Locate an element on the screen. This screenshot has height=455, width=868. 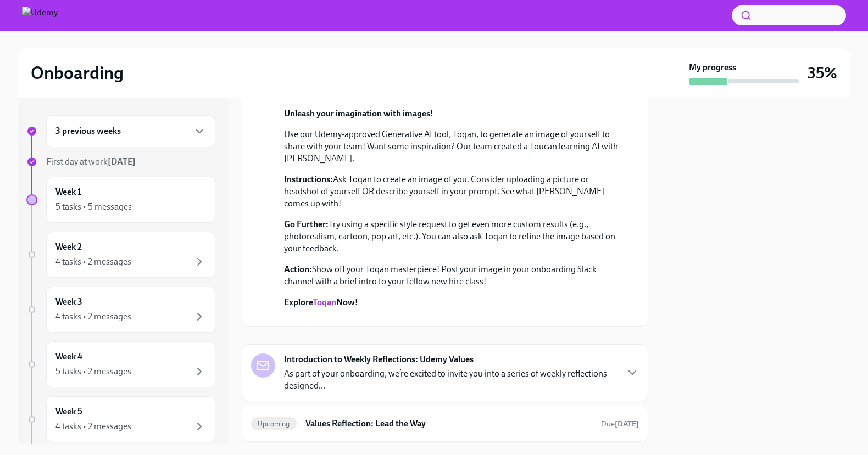
p: Use our Udemy-approved Generative AI tool, Toqan, to generate an image of yourself to share with ... is located at coordinates (452, 147).